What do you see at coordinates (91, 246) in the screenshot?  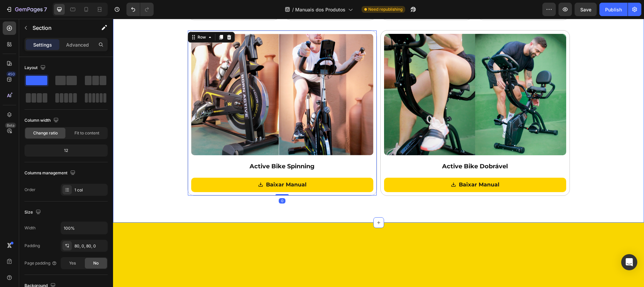 I see `div: 80, 0, 80, 0` at bounding box center [91, 246].